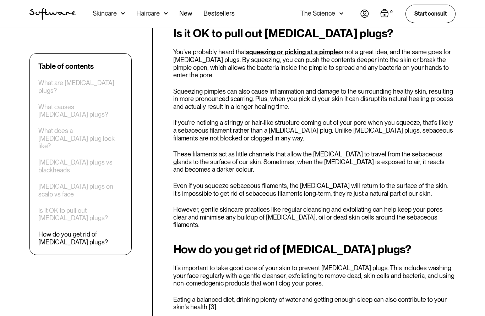  What do you see at coordinates (318, 13) in the screenshot?
I see `div: The Science` at bounding box center [318, 13].